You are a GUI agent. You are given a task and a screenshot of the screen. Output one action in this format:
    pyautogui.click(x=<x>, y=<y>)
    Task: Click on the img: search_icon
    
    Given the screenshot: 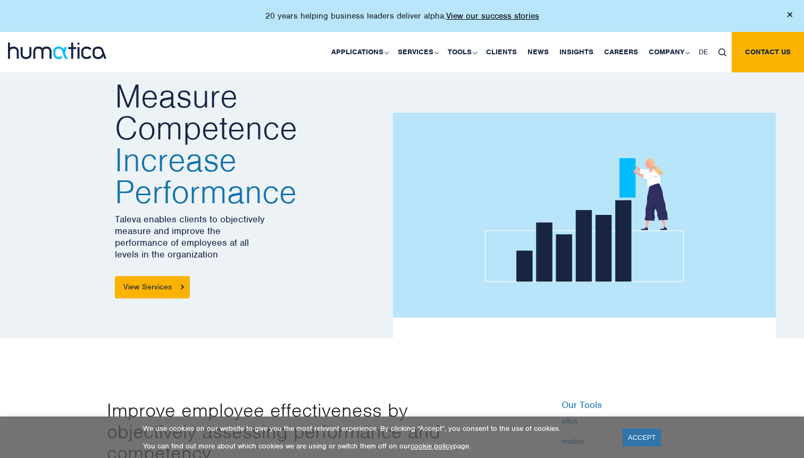 What is the action you would take?
    pyautogui.click(x=722, y=52)
    